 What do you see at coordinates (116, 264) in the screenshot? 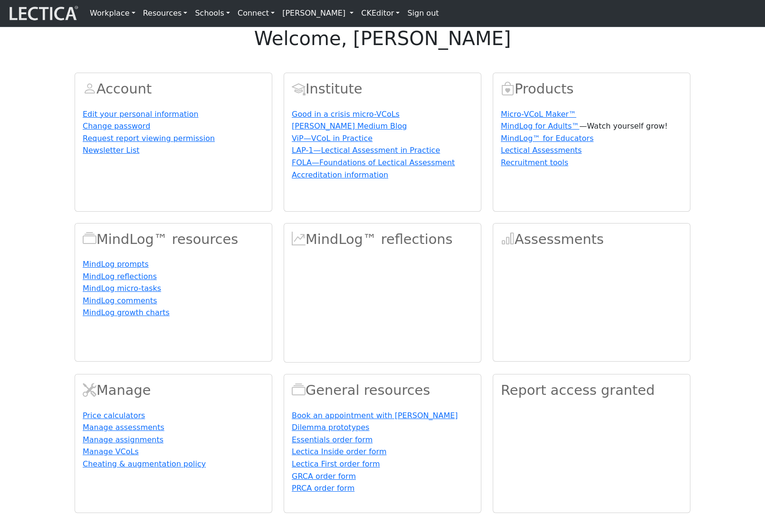
I see `a: MindLog prompts` at bounding box center [116, 264].